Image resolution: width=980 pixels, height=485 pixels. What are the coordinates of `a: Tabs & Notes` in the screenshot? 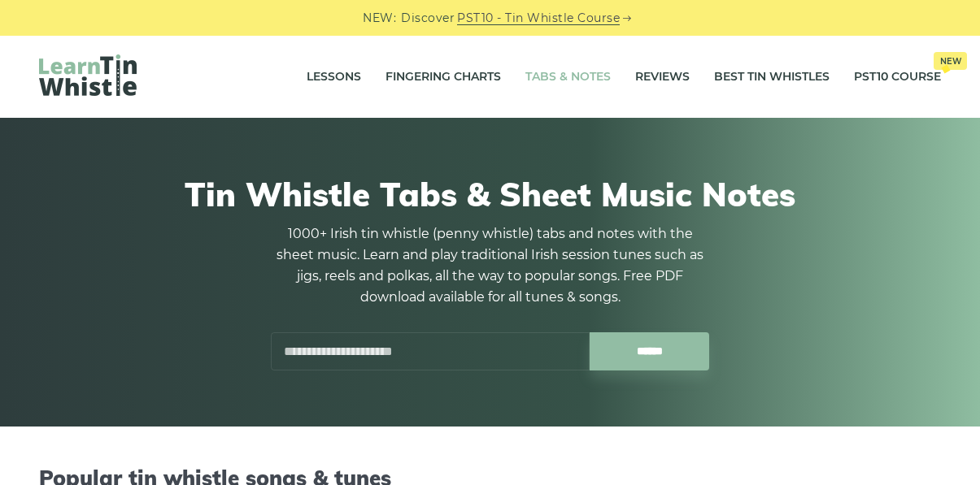 It's located at (567, 77).